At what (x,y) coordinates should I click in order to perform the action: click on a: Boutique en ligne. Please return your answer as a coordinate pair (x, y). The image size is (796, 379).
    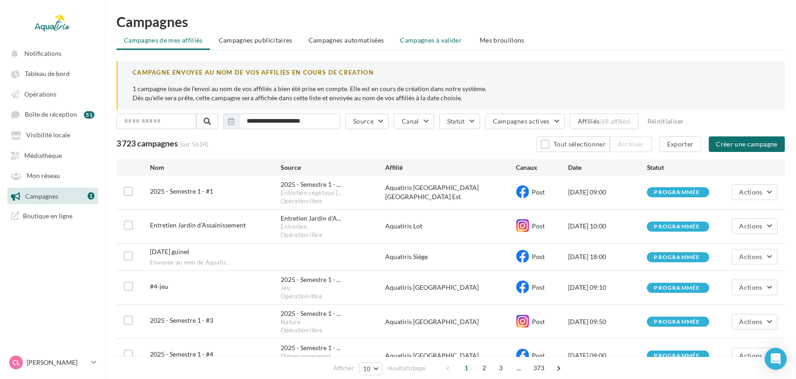
    Looking at the image, I should click on (53, 216).